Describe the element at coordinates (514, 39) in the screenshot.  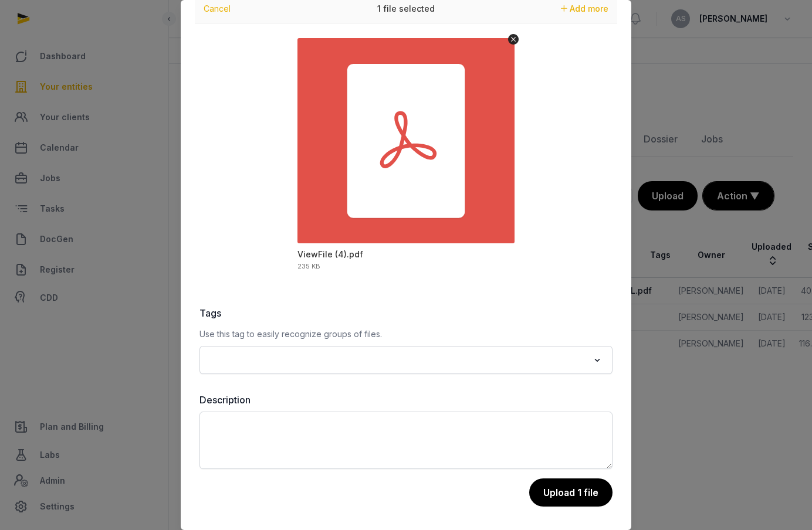
I see `button: Remove file` at that location.